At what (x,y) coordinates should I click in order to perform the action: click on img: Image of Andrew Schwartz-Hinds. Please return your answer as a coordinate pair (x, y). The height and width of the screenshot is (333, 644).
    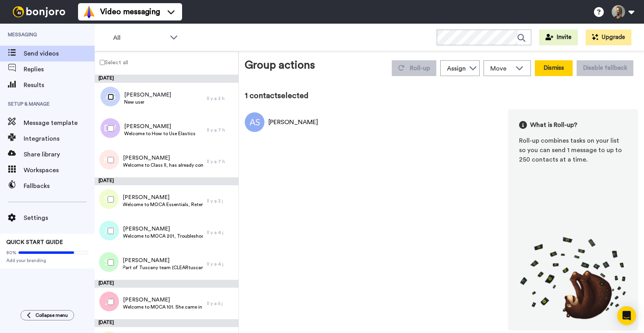
    Looking at the image, I should click on (255, 122).